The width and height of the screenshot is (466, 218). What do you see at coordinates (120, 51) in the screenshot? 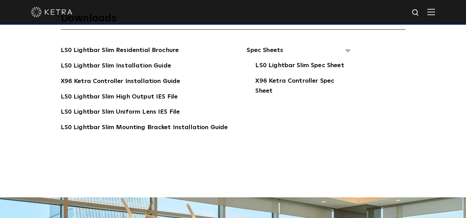
I see `a: LS0 Lightbar Slim Residential Brochure` at bounding box center [120, 51].